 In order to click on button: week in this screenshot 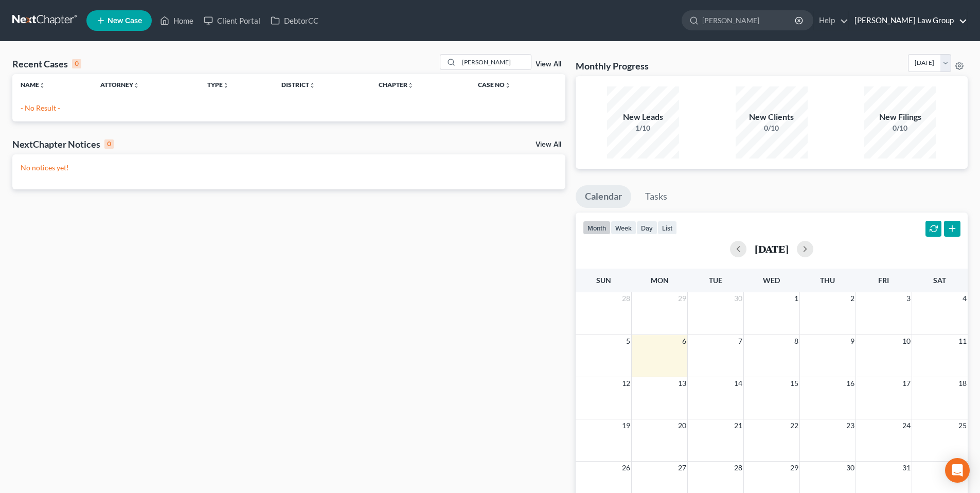, I will do `click(623, 227)`.